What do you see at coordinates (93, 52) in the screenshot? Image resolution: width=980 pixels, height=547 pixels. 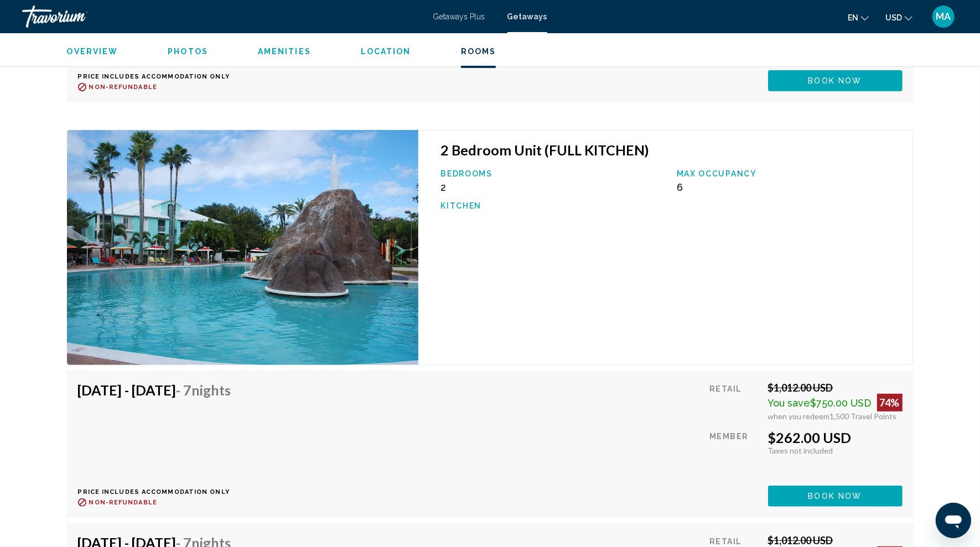 I see `button: Overview` at bounding box center [93, 52].